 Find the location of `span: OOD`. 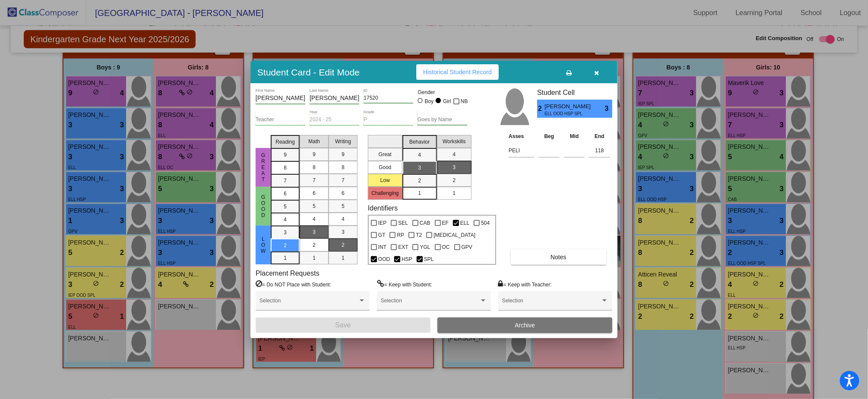

span: OOD is located at coordinates (384, 259).